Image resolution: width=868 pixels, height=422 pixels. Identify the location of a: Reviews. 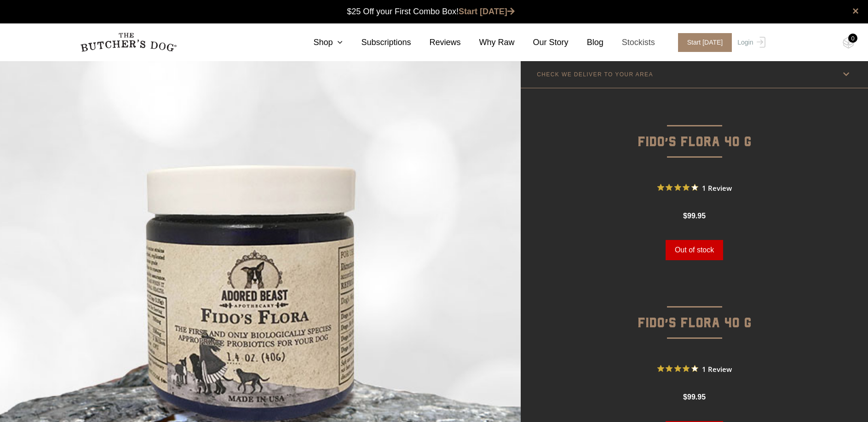
(436, 42).